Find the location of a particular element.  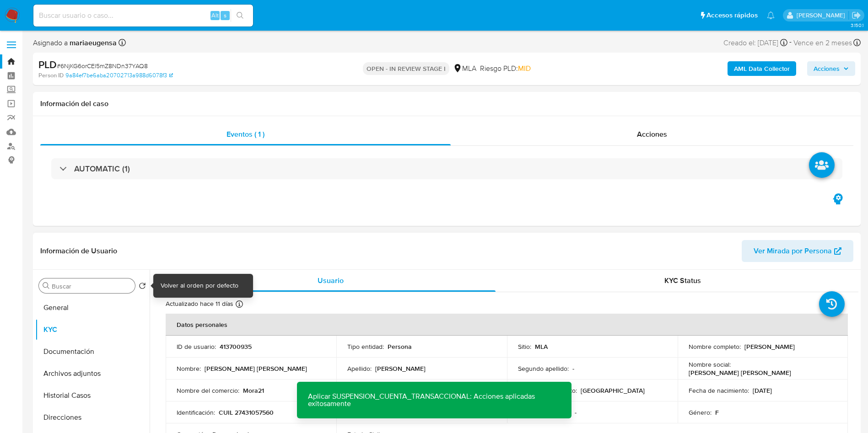

span: # 6NjKG6orCEl5mZ8NDn37YAQ8 is located at coordinates (102, 66).